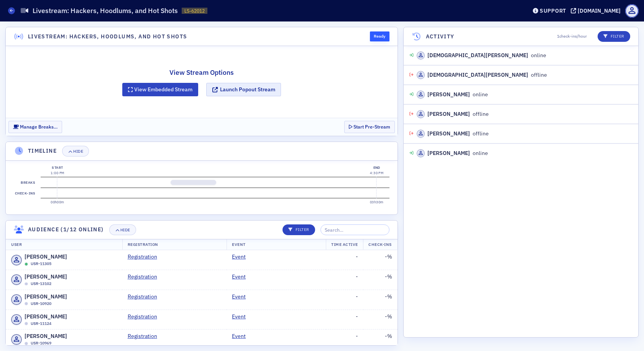  What do you see at coordinates (41, 264) in the screenshot?
I see `span: USR-11305` at bounding box center [41, 264].